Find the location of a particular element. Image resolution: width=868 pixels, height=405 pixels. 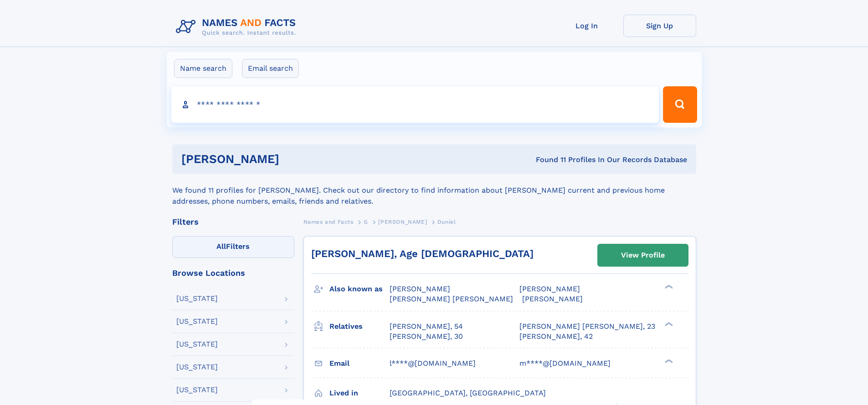

div: Found 11 Profiles In Our Records Database is located at coordinates (547, 160).